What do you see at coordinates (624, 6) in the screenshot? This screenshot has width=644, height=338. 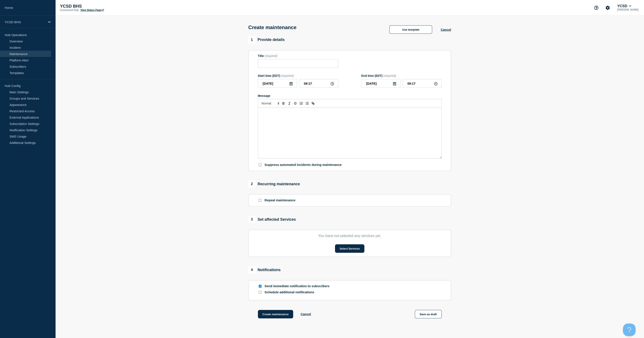 I see `button: YCSD` at bounding box center [624, 6].